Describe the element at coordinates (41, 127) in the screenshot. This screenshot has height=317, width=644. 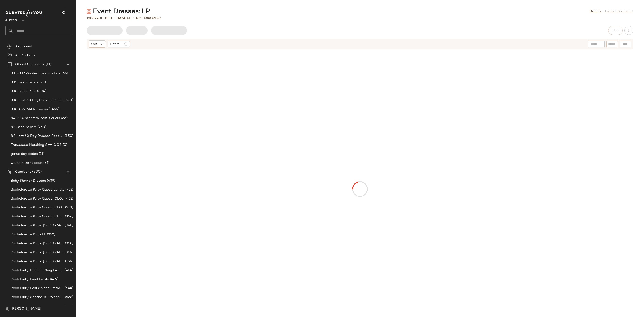
I see `span: (250)` at that location.